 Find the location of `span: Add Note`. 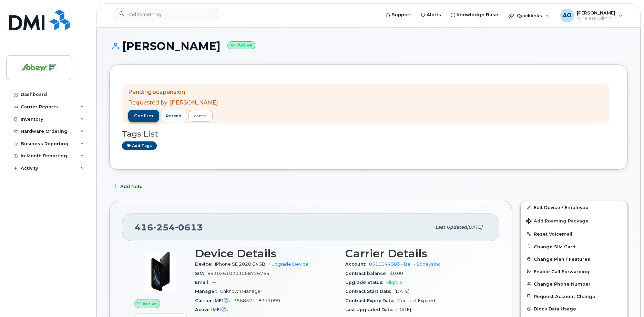

span: Add Note is located at coordinates (131, 186).